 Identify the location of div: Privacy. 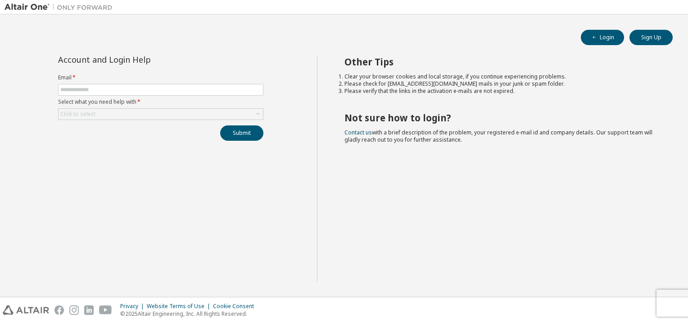
(133, 306).